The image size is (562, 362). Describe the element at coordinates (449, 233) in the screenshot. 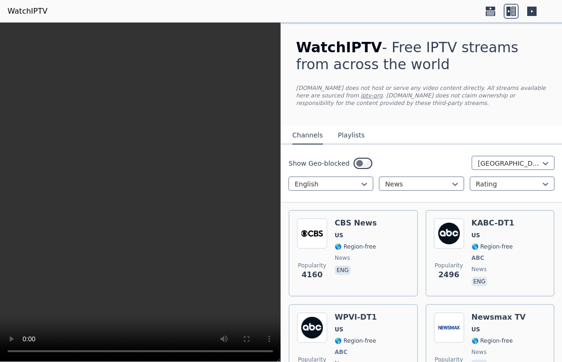

I see `img: KABC-DT1` at that location.